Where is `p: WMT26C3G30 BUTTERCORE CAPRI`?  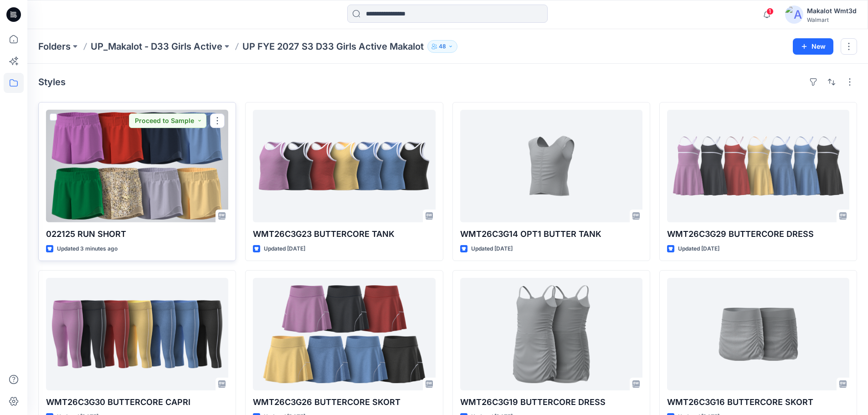
p: WMT26C3G30 BUTTERCORE CAPRI is located at coordinates (137, 402).